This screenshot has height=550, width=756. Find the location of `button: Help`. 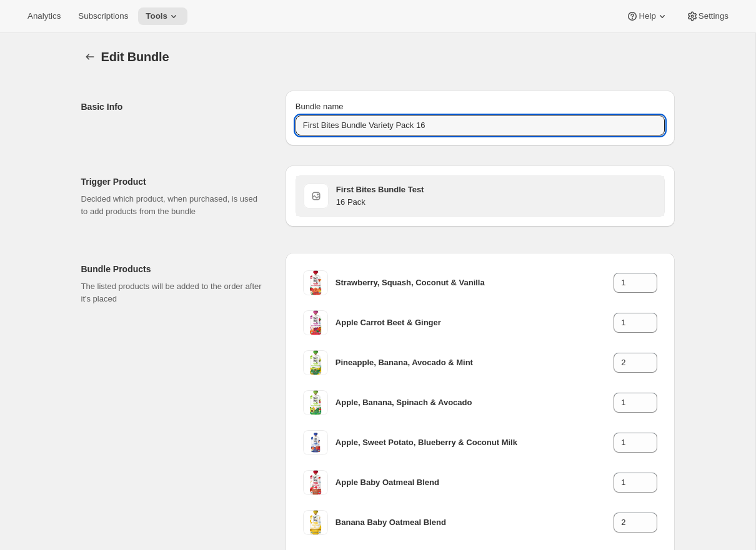

button: Help is located at coordinates (647, 16).